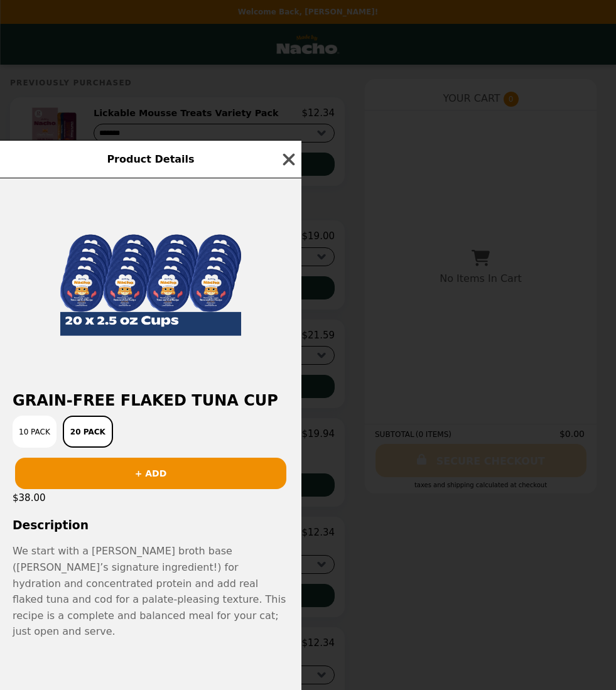  What do you see at coordinates (34, 431) in the screenshot?
I see `button: 10 Pack` at bounding box center [34, 431].